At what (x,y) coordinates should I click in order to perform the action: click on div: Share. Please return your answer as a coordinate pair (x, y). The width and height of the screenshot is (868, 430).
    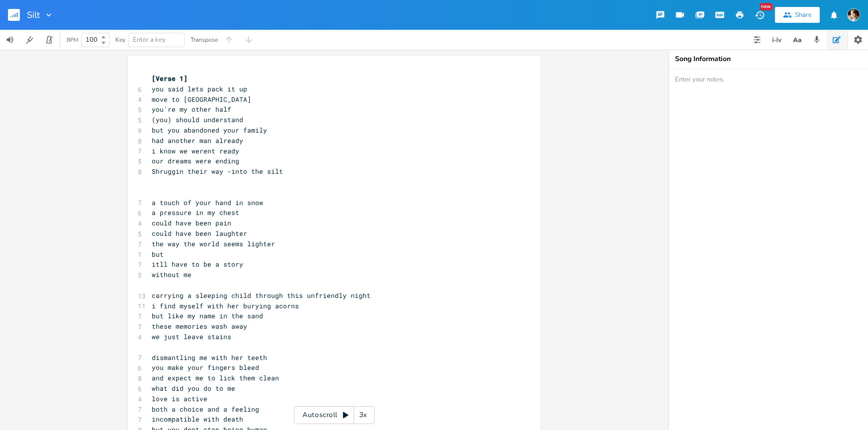
    Looking at the image, I should click on (803, 15).